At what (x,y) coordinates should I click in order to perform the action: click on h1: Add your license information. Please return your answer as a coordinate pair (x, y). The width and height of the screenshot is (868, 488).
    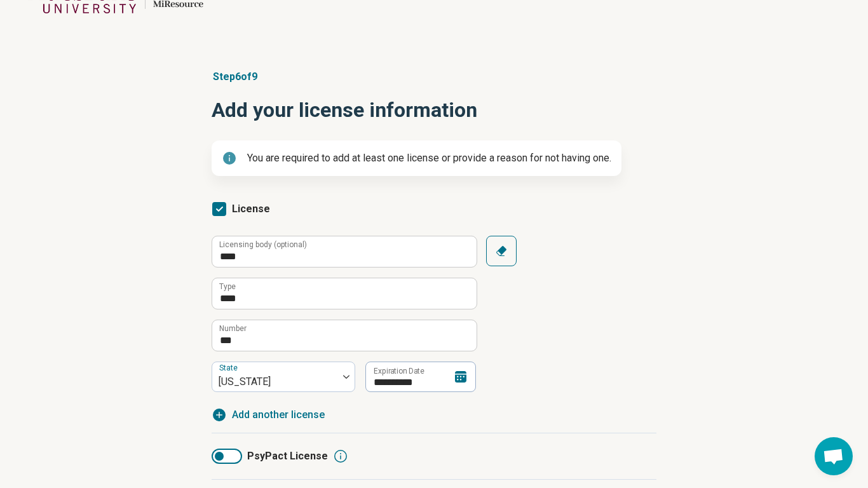
    Looking at the image, I should click on (434, 110).